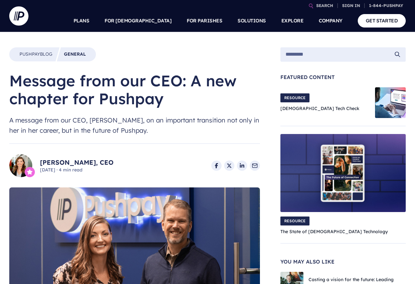  What do you see at coordinates (382, 20) in the screenshot?
I see `a: GET STARTED` at bounding box center [382, 20].